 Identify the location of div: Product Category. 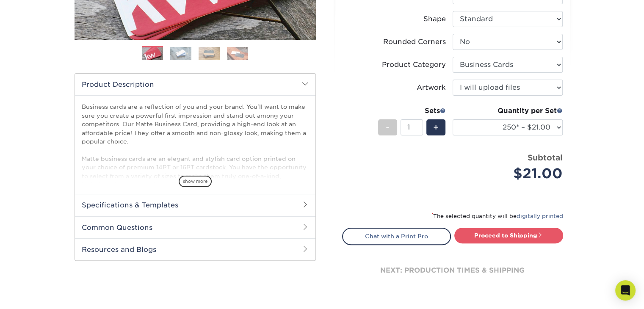
(414, 65).